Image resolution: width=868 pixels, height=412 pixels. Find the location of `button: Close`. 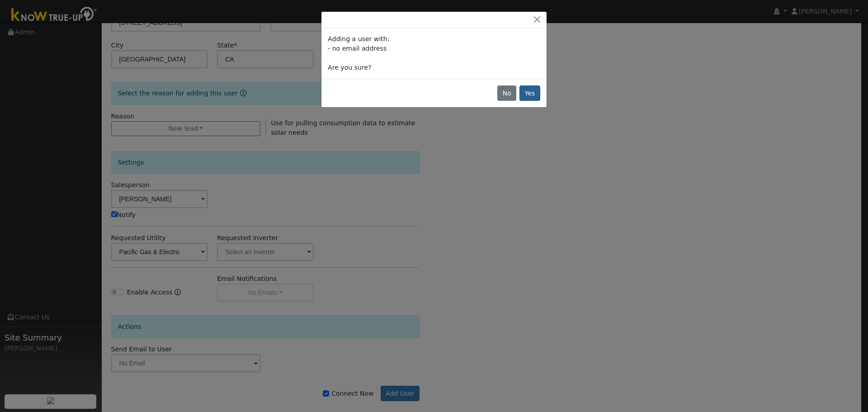

button: Close is located at coordinates (537, 19).